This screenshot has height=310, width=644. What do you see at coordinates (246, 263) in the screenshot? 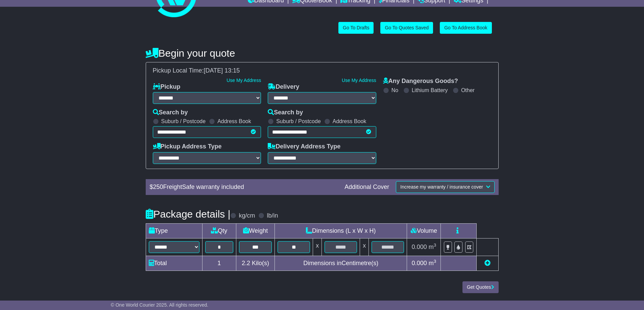
I see `span: 2.2` at bounding box center [246, 263].